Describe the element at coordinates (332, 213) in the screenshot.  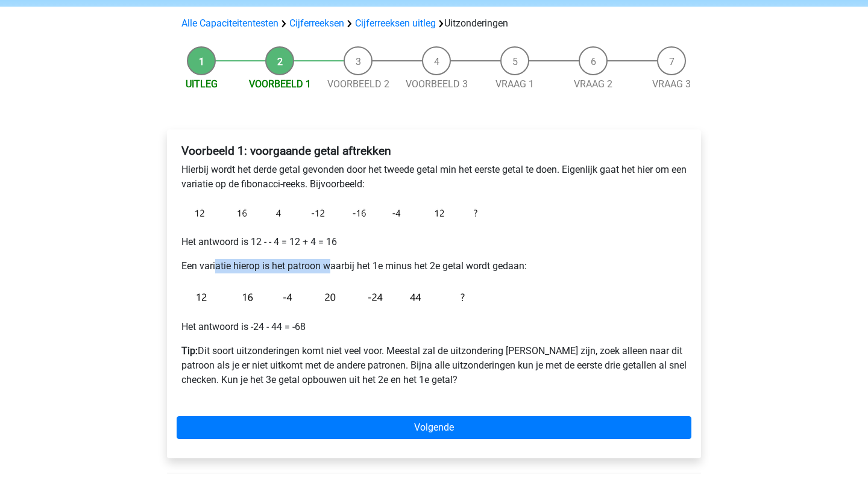
I see `img: Exceptions_example_1.png` at that location.